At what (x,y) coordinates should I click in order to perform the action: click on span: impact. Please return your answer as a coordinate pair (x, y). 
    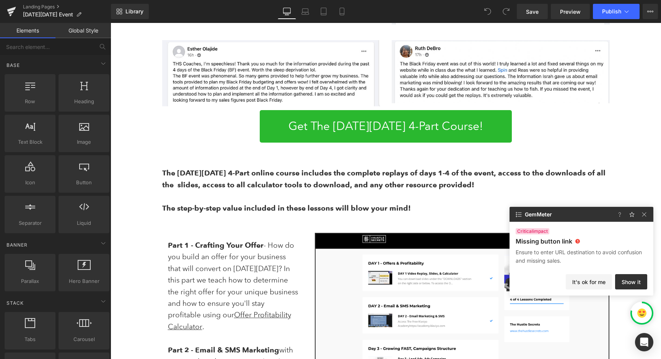
    Looking at the image, I should click on (532, 231).